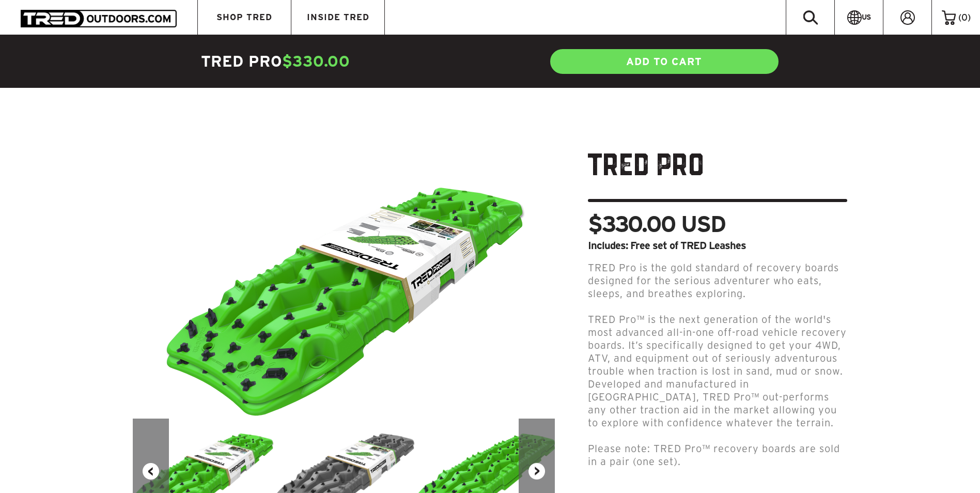  I want to click on a: TRED Outdoors America, so click(99, 18).